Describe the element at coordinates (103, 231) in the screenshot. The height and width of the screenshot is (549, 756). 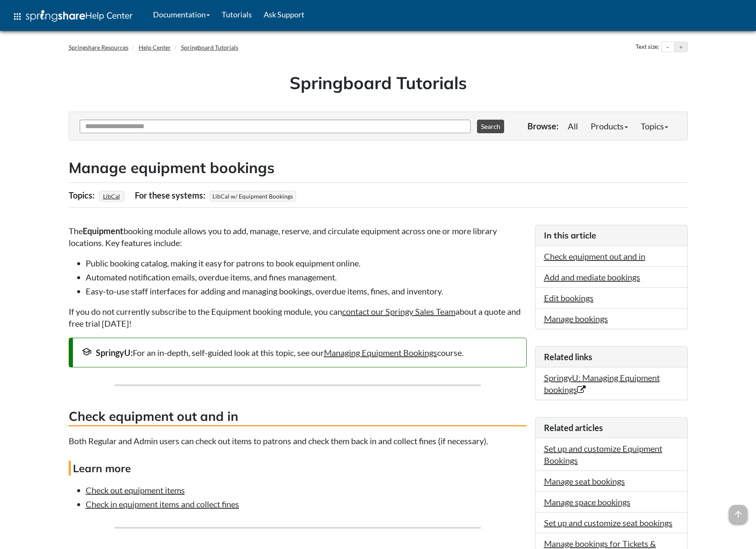
I see `strong: Equipment` at that location.